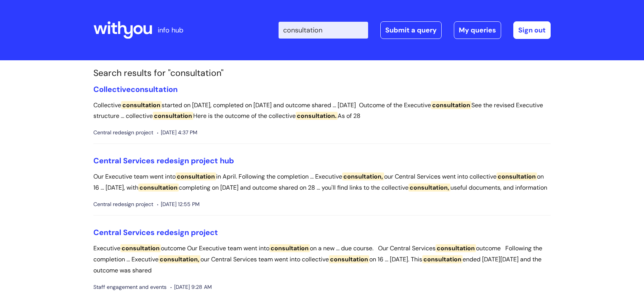 Image resolution: width=644 pixels, height=298 pixels. I want to click on span: consultation., so click(316, 116).